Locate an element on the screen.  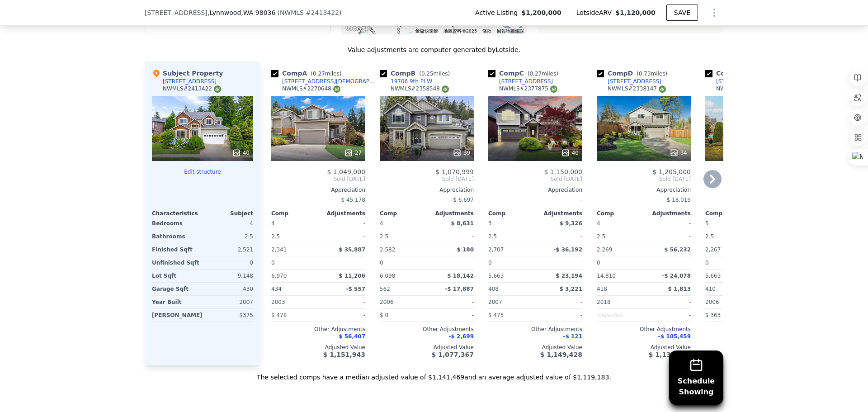
span: -$ 121 is located at coordinates (572, 336).